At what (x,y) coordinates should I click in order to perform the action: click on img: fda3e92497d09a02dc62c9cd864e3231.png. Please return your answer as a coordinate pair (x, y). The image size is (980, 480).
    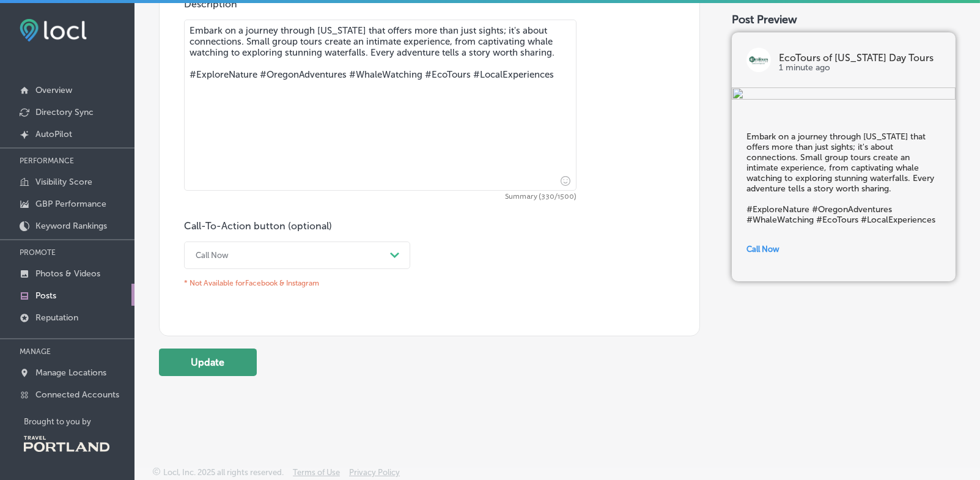
    Looking at the image, I should click on (53, 30).